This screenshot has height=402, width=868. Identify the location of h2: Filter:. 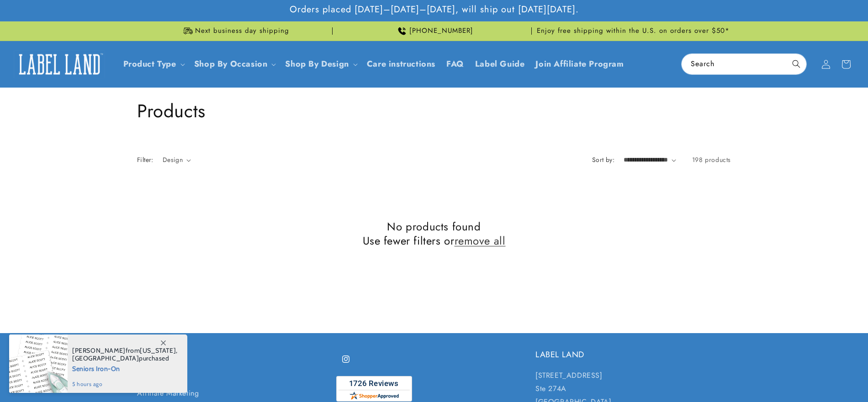
(145, 160).